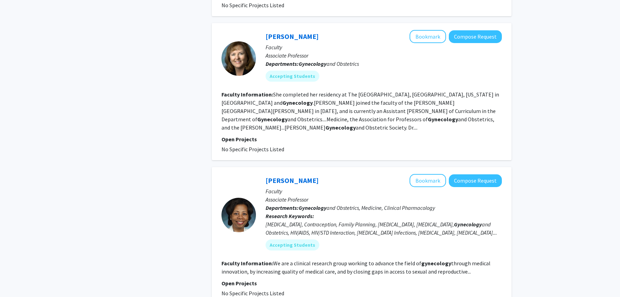 The width and height of the screenshot is (620, 297). Describe the element at coordinates (475, 180) in the screenshot. I see `button: Compose Request to Jenell Coleman` at that location.